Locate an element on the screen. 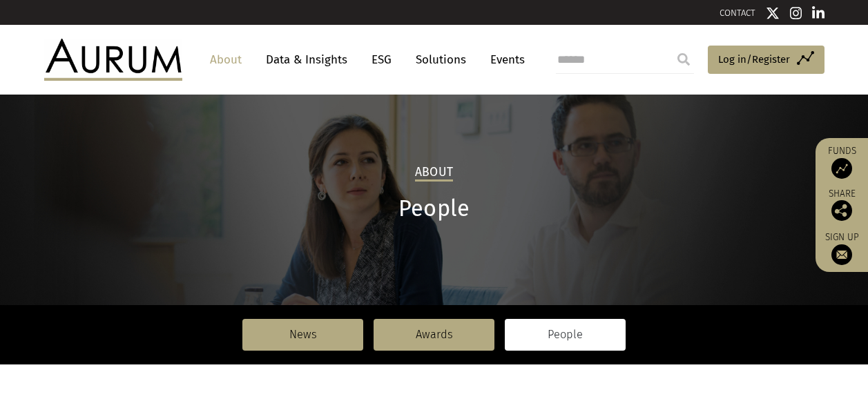 The width and height of the screenshot is (868, 410). img: Access Funds is located at coordinates (842, 169).